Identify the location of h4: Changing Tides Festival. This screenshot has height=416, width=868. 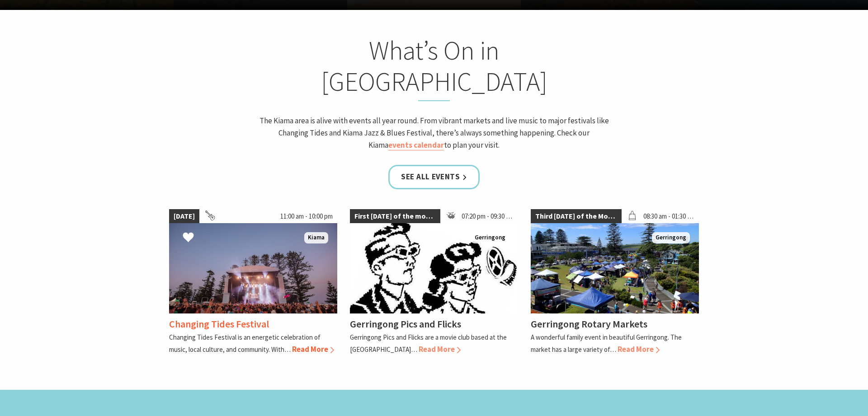
(219, 324).